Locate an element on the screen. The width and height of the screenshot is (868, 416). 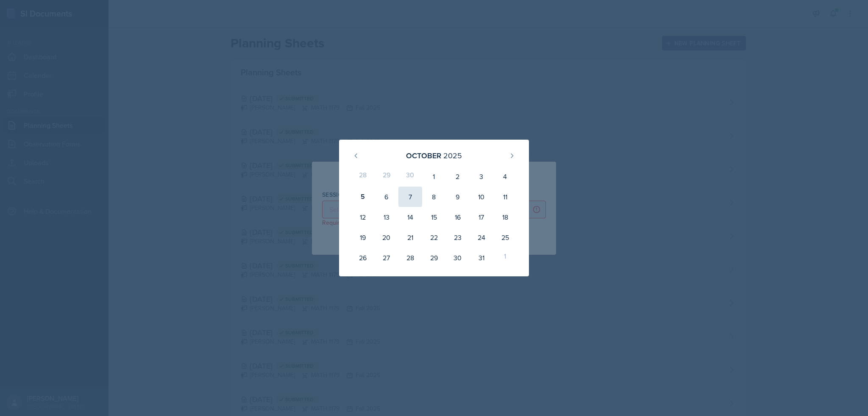
div: 19 is located at coordinates (363, 237).